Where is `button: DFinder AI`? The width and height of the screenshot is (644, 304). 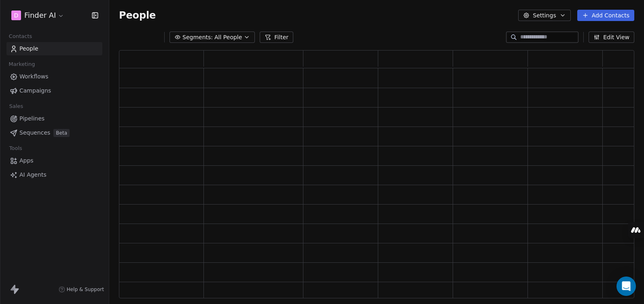
button: DFinder AI is located at coordinates (37, 15).